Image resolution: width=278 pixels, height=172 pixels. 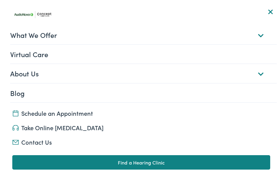 What do you see at coordinates (141, 140) in the screenshot?
I see `a: Contact Us` at bounding box center [141, 140].